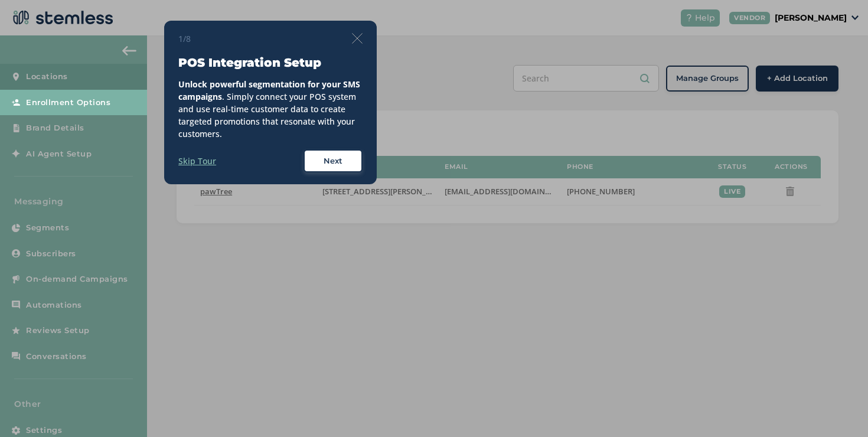 The height and width of the screenshot is (437, 868). What do you see at coordinates (270, 109) in the screenshot?
I see `div: . Simply connect your POS system and use real-time customer data to create targeted promotions th...` at bounding box center [270, 109].